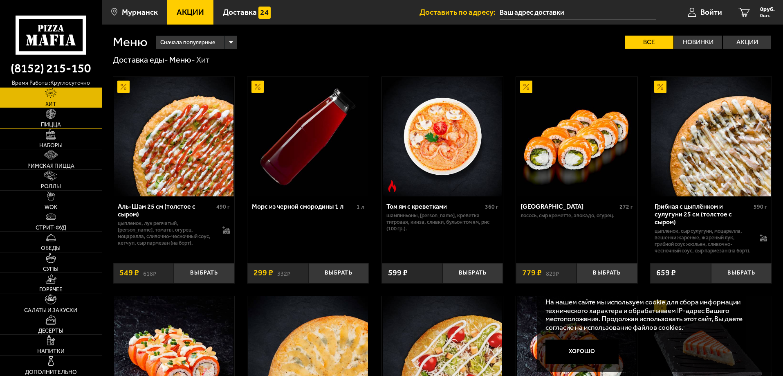 The width and height of the screenshot is (783, 376). Describe the element at coordinates (711, 137) in the screenshot. I see `a: АкционныйГрибная с цыплёнком и сулугуни 25 см (толстое с сыром)` at that location.